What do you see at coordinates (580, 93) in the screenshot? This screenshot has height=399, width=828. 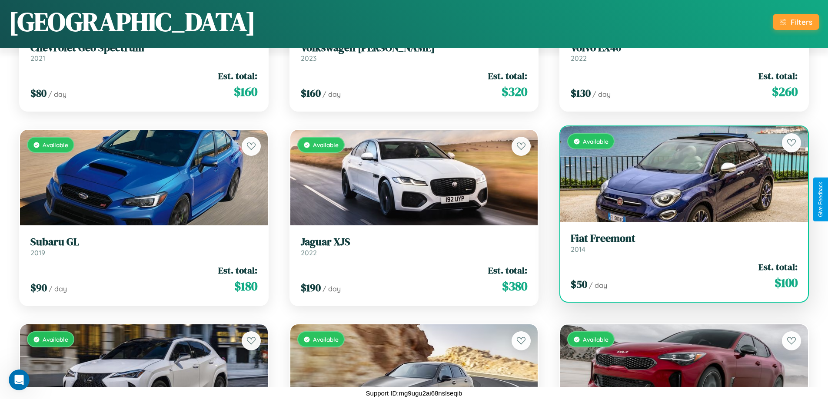 I see `span: $ 130` at bounding box center [580, 93].